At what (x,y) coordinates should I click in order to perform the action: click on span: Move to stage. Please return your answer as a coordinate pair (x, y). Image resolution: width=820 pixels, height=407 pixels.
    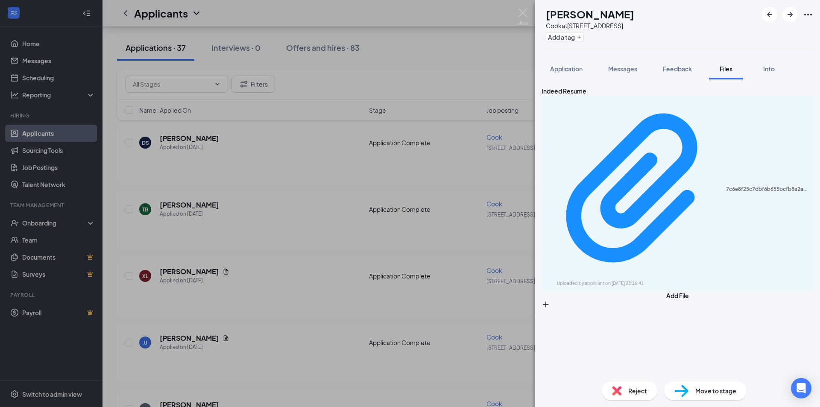
    Looking at the image, I should click on (716, 391).